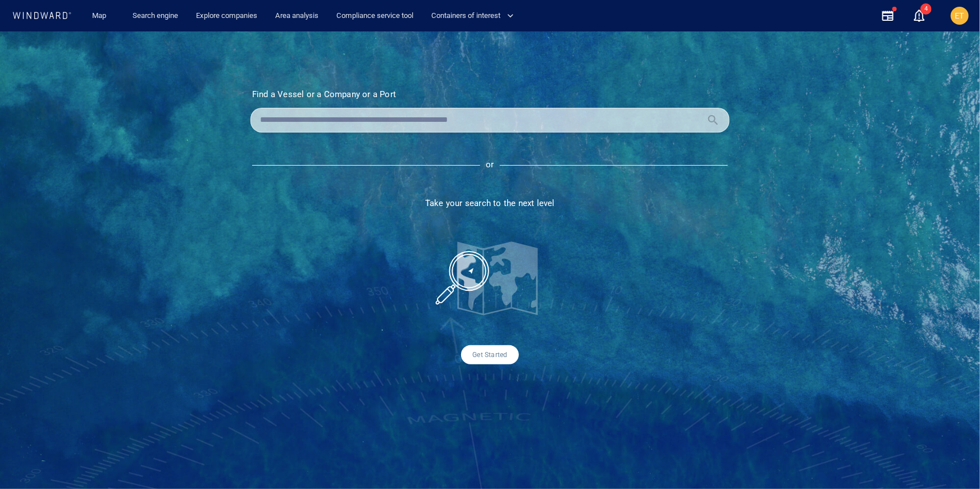 The width and height of the screenshot is (980, 489). What do you see at coordinates (473, 16) in the screenshot?
I see `span: Containers of interest` at bounding box center [473, 16].